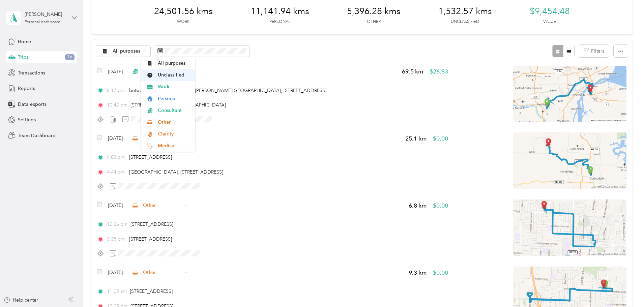 Image resolution: width=644 pixels, height=307 pixels. What do you see at coordinates (549, 22) in the screenshot?
I see `p: Value` at bounding box center [549, 22].